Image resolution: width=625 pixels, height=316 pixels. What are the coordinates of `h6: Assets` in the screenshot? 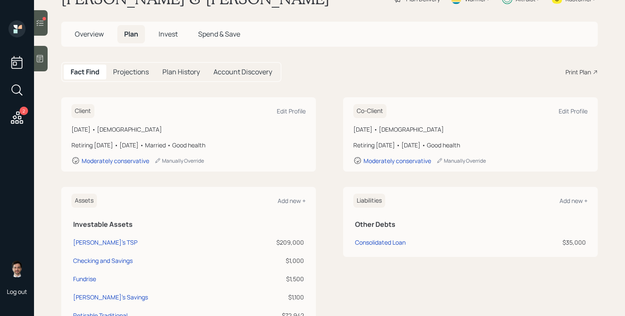 It's located at (84, 201).